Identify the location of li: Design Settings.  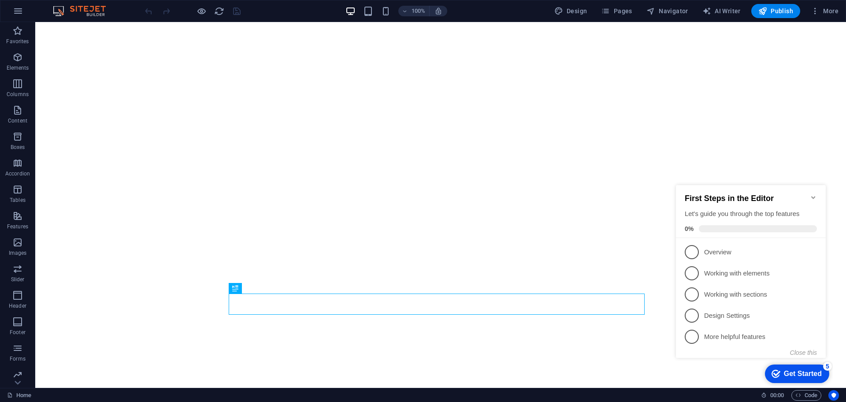
(78, 143).